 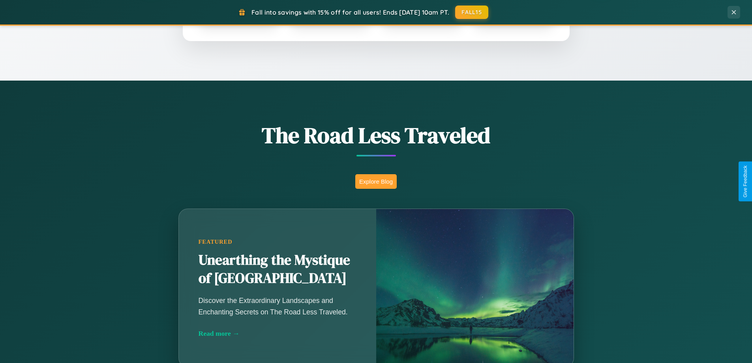 What do you see at coordinates (376, 181) in the screenshot?
I see `button: Explore Blog` at bounding box center [376, 181].